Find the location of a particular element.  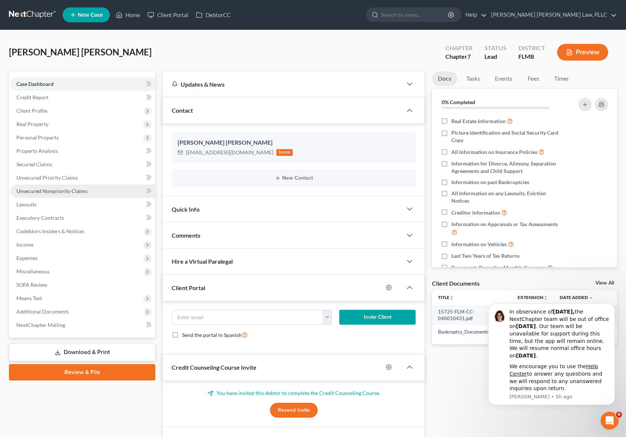

span: Creditor Information is located at coordinates (475, 213).